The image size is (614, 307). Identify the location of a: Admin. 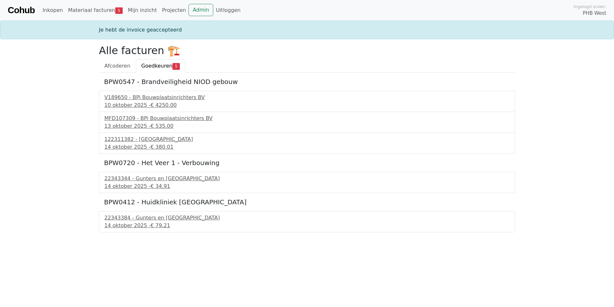
(201, 10).